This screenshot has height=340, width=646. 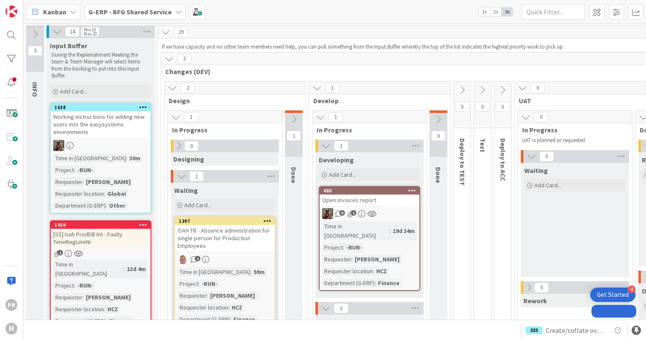 I want to click on a: 1397ISAH TR - Absence administration for single person for Production EmployeeslDTime in [GEOGRAP..., so click(x=225, y=277).